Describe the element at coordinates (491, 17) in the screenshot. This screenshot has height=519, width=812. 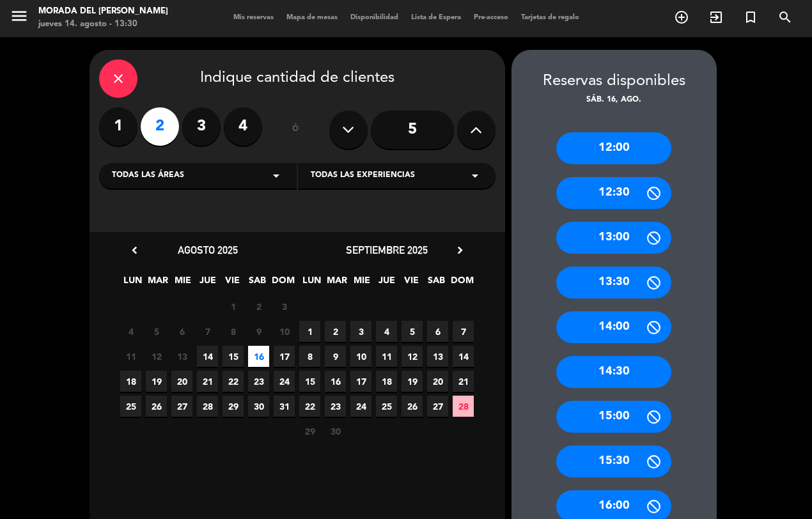
I see `span: Pre-acceso` at that location.